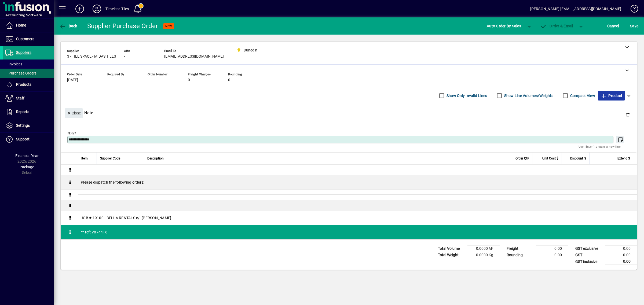  Describe the element at coordinates (28, 39) in the screenshot. I see `a: Customers` at that location.